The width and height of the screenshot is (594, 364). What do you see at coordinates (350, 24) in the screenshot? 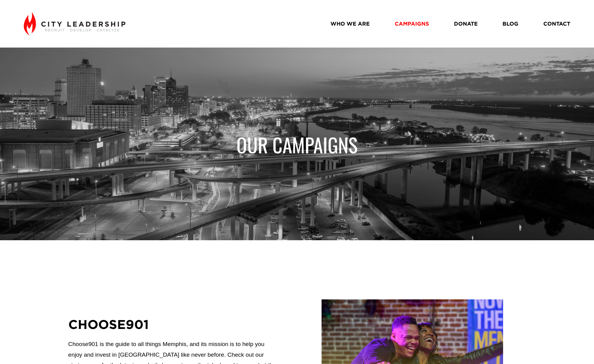
I see `a: WHO WE ARE` at bounding box center [350, 24].